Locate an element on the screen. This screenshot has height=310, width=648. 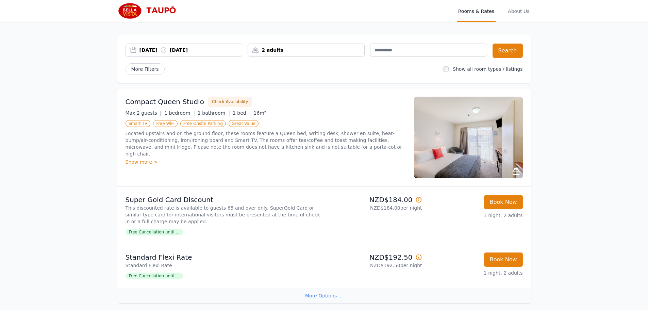
div: Show more > is located at coordinates (266, 162).